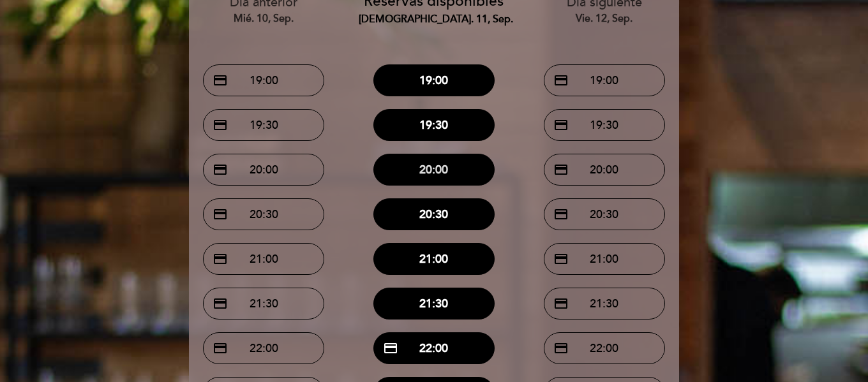 The height and width of the screenshot is (382, 868). I want to click on button: 21:30, so click(434, 303).